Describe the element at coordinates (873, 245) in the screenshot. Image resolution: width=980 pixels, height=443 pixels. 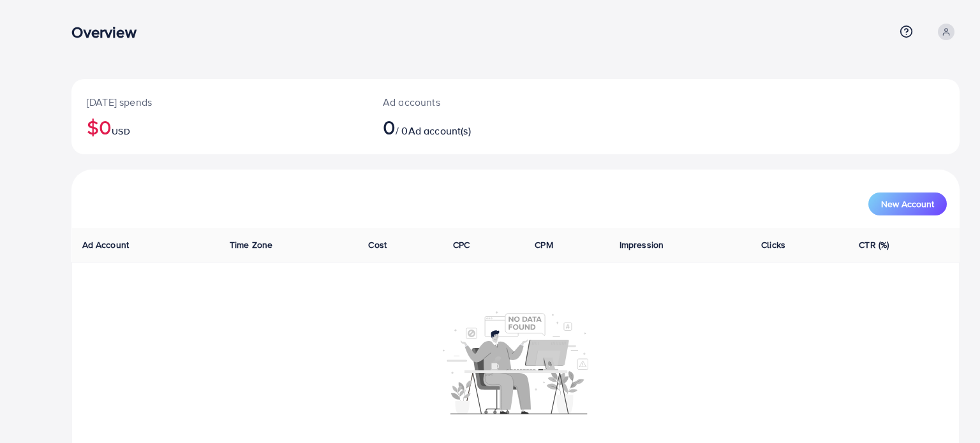
I see `span: CTR (%)` at that location.